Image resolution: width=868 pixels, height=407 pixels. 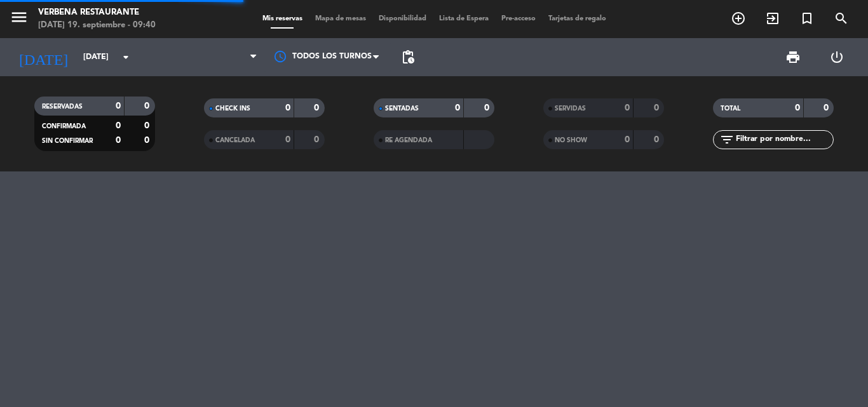 I want to click on span: Pre-acceso, so click(x=519, y=19).